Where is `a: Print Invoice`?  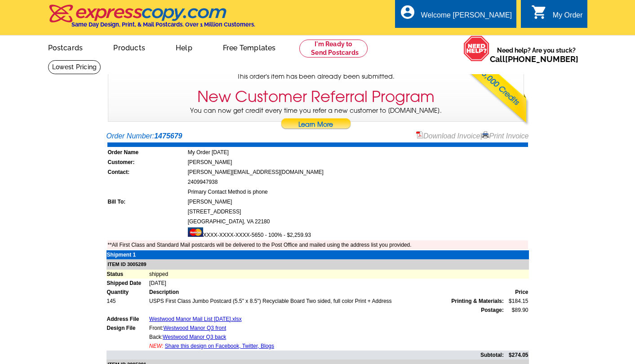 a: Print Invoice is located at coordinates (505, 136).